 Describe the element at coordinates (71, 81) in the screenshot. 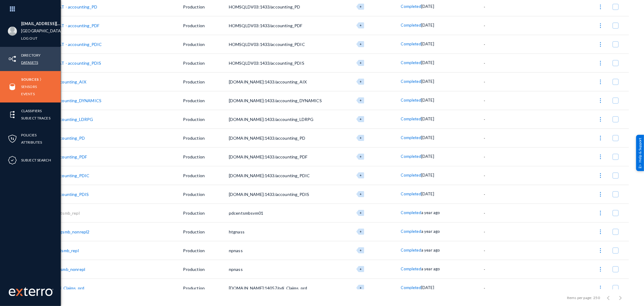

I see `a: accounting_AIX` at that location.